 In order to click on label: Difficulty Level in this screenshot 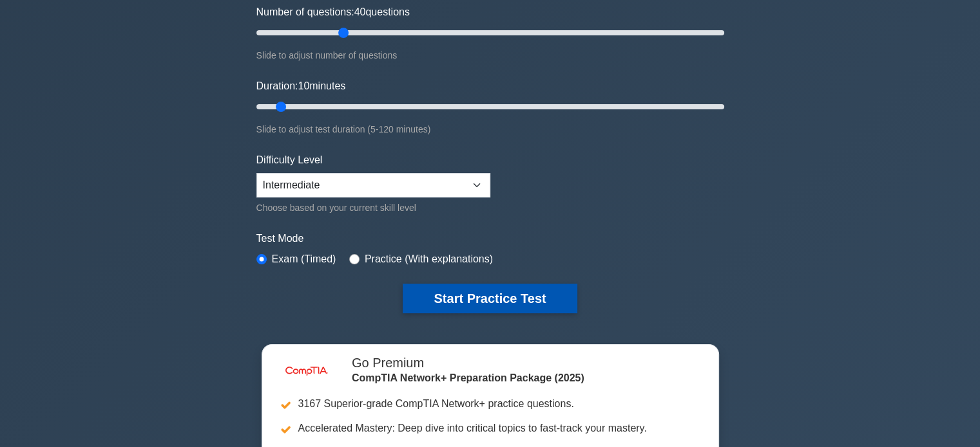, I will do `click(290, 160)`.